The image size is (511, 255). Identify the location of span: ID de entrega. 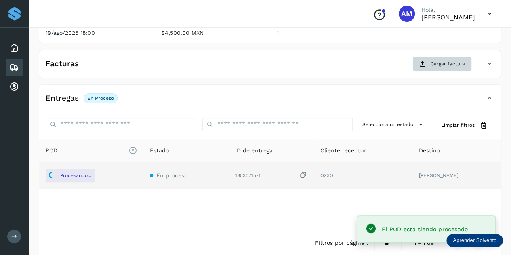
(254, 150).